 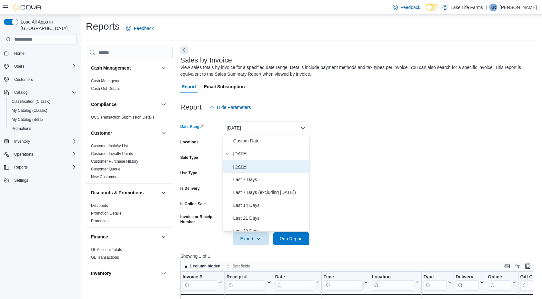 What do you see at coordinates (205, 267) in the screenshot?
I see `span: 1 column hidden` at bounding box center [205, 267].